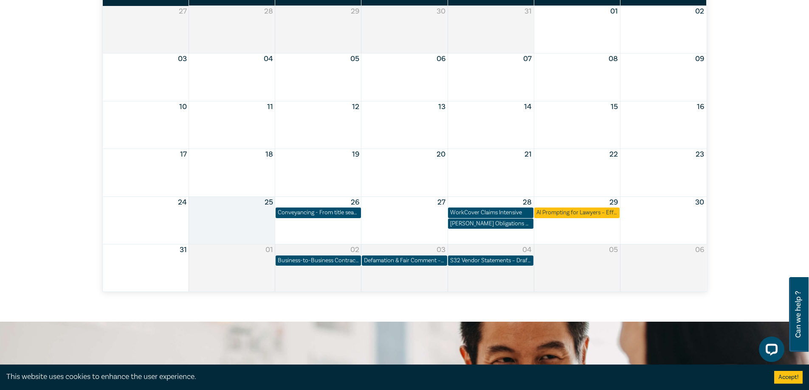 The height and width of the screenshot is (390, 809). Describe the element at coordinates (700, 155) in the screenshot. I see `button: 23` at that location.